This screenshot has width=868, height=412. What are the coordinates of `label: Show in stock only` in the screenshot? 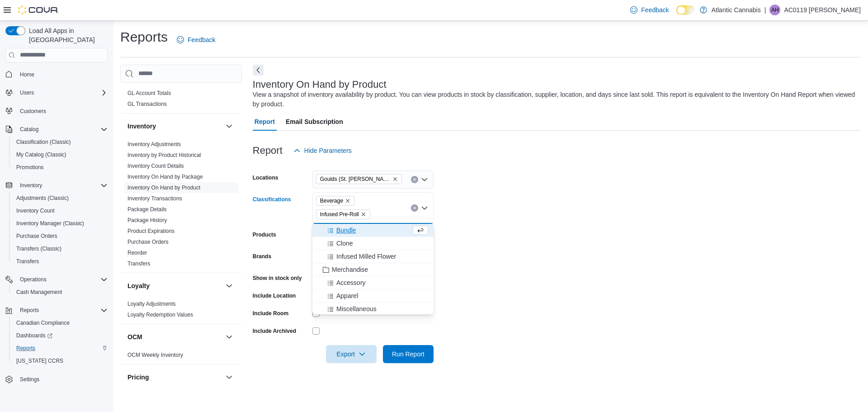 It's located at (277, 278).